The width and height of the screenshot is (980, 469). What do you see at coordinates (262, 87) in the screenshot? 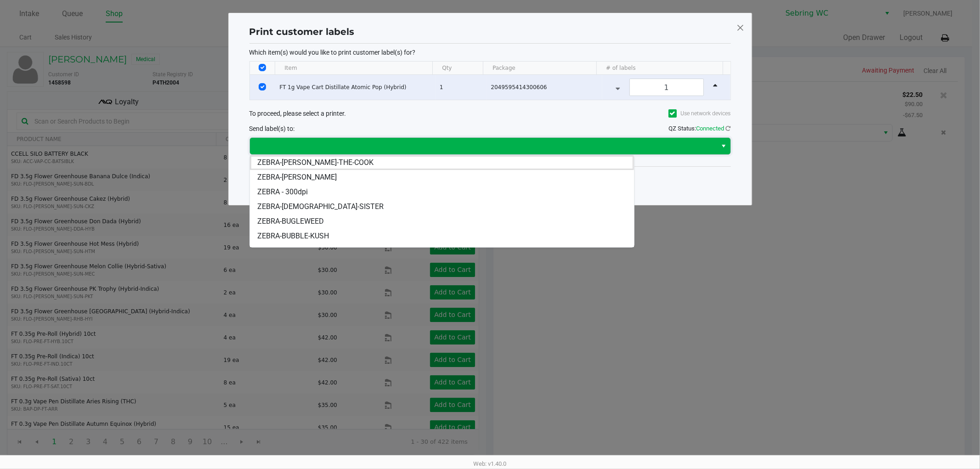
I see `input: Select Row` at bounding box center [262, 87].